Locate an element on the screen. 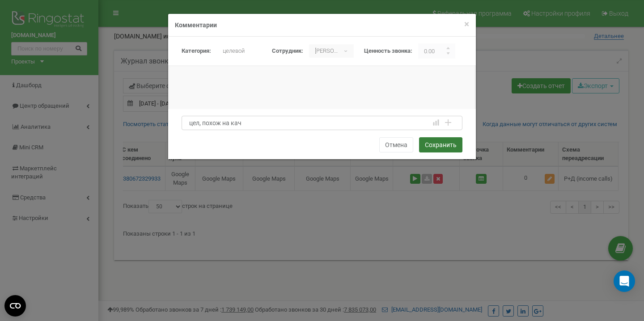  label: Ценность звонка: is located at coordinates (388, 51).